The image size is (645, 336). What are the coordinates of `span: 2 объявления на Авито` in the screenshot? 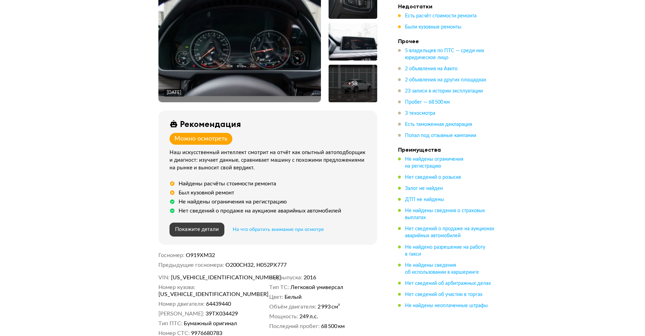 It's located at (431, 69).